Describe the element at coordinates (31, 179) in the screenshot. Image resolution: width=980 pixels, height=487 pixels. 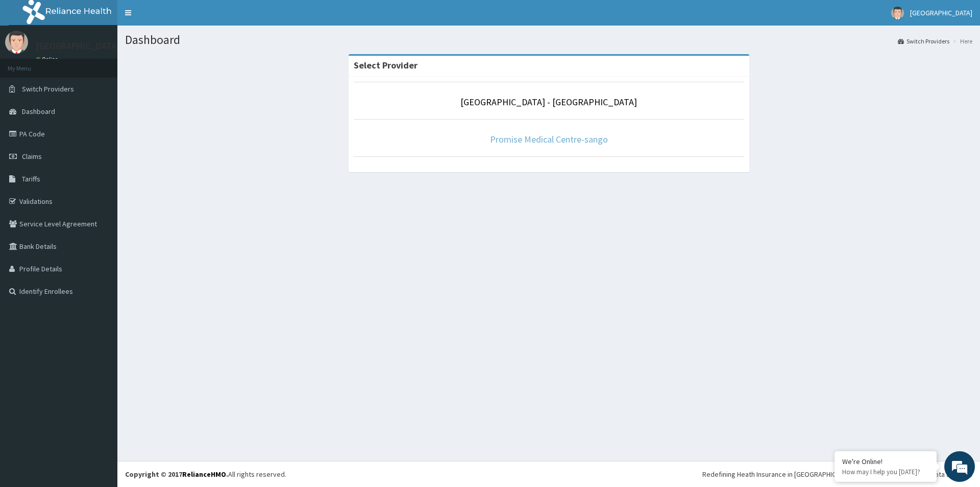
I see `span: Tariffs` at that location.